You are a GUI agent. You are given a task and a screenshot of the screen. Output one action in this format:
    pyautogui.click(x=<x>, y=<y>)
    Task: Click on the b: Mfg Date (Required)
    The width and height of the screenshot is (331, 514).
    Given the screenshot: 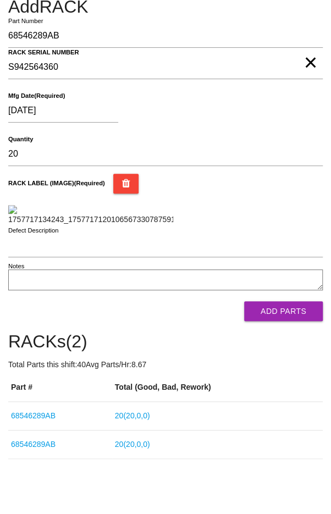 What is the action you would take?
    pyautogui.click(x=36, y=96)
    